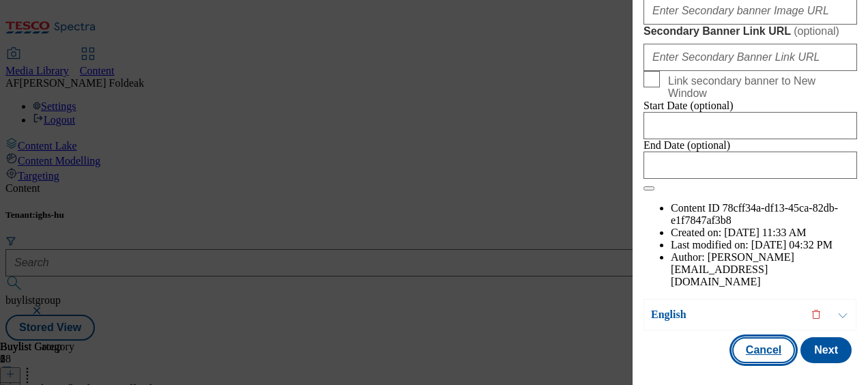 The width and height of the screenshot is (868, 385). I want to click on span: ( optional ), so click(816, 31).